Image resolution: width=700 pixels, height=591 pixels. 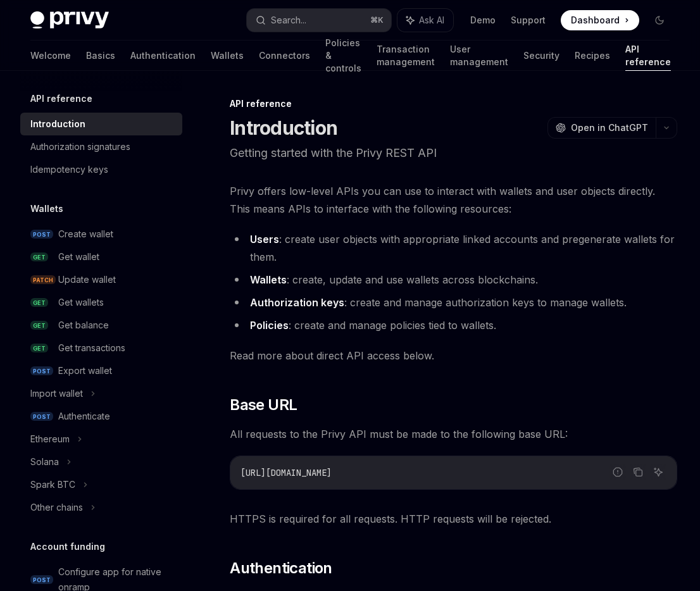 I want to click on strong: Authorization keys, so click(x=297, y=302).